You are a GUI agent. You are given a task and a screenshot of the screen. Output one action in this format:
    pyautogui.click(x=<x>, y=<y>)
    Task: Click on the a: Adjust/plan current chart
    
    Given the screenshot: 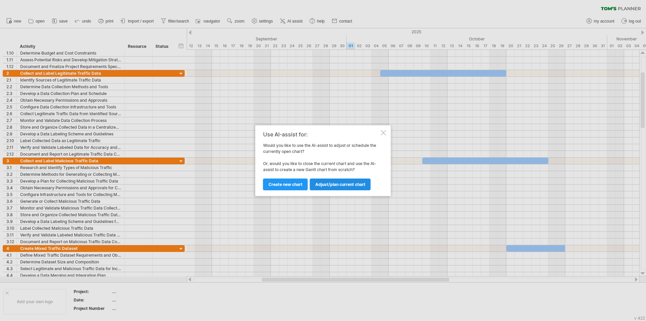 What is the action you would take?
    pyautogui.click(x=340, y=184)
    